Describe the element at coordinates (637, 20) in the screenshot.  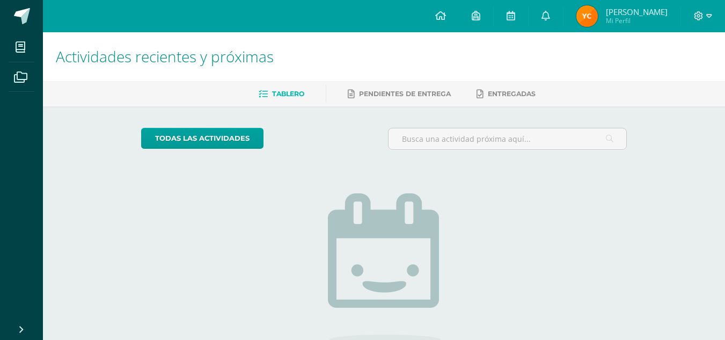
I see `span: Mi Perfil` at that location.